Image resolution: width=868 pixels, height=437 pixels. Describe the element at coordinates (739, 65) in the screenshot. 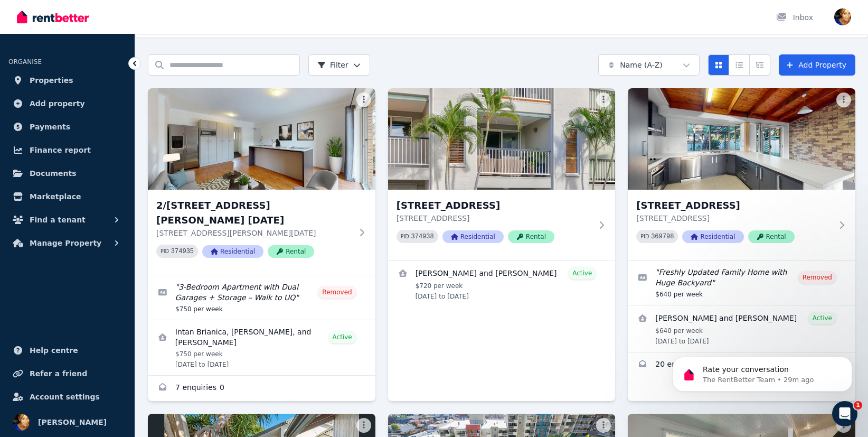

I see `div: View options` at that location.